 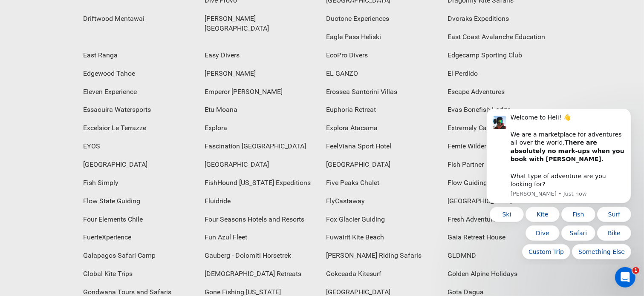 I want to click on div: Excelsior Le Terrazze, so click(x=140, y=128).